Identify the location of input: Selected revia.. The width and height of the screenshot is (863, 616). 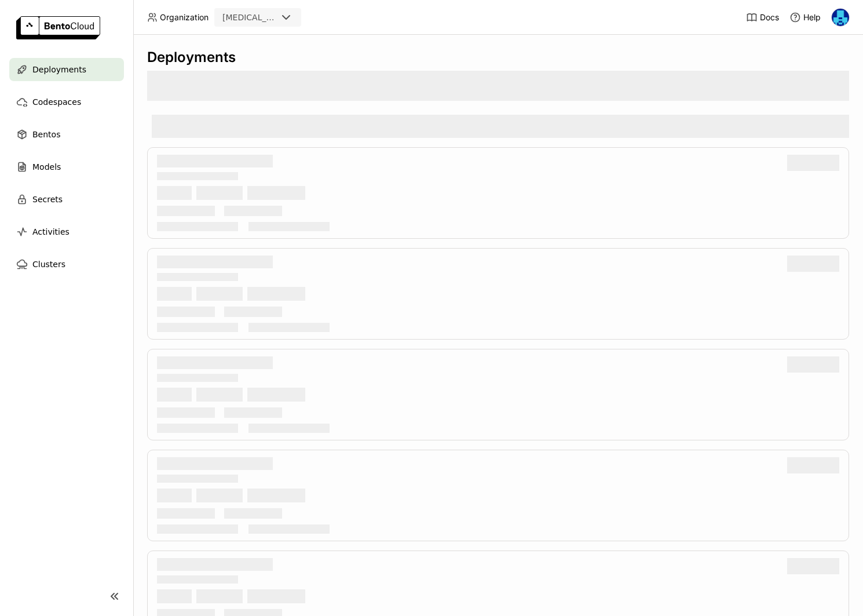
(279, 18).